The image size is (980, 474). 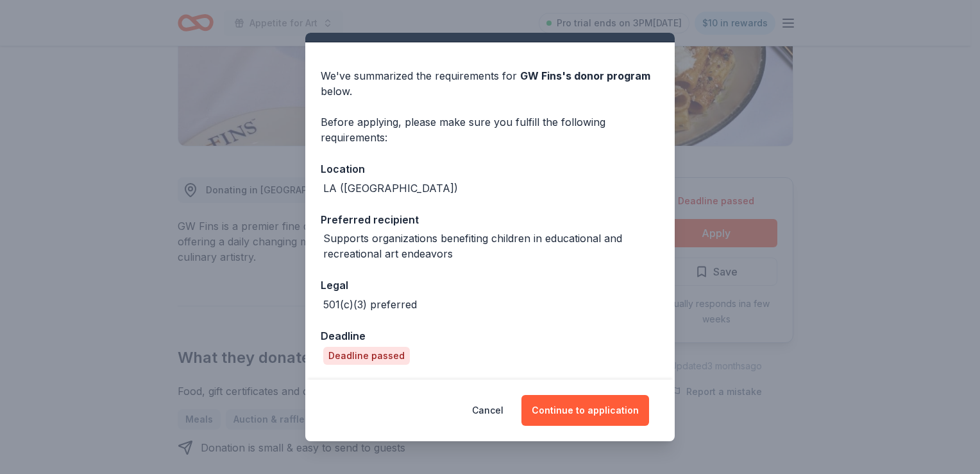 What do you see at coordinates (490, 129) in the screenshot?
I see `div: Before applying, please make sure you fulfill the following requirements:` at bounding box center [490, 129].